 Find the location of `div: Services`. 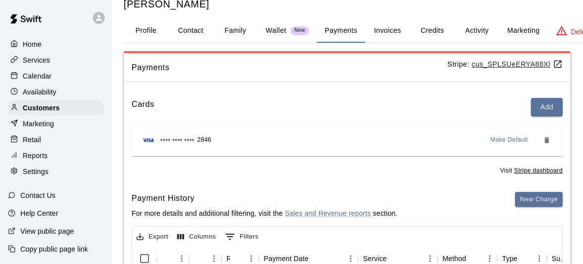

div: Services is located at coordinates (56, 60).